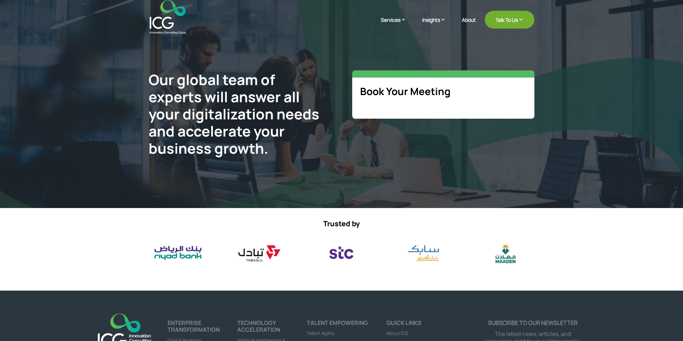 This screenshot has height=341, width=683. Describe the element at coordinates (259, 253) in the screenshot. I see `img: tabadul logo` at that location.